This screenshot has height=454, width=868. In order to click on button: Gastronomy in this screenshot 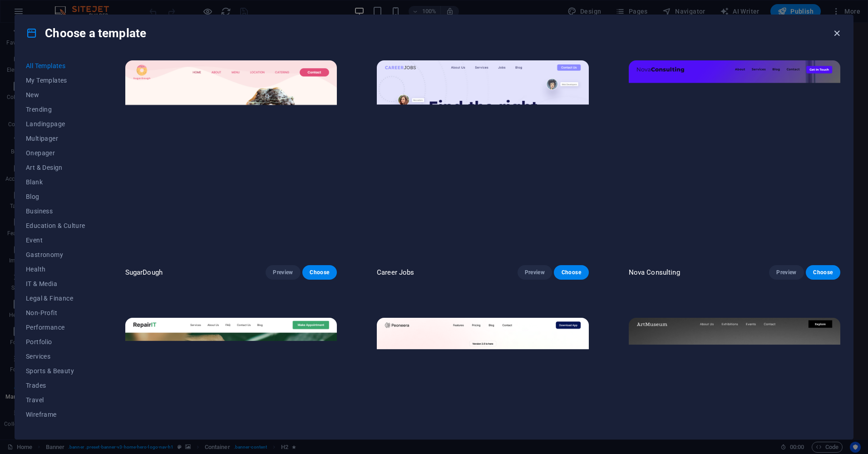, I will do `click(56, 255)`.